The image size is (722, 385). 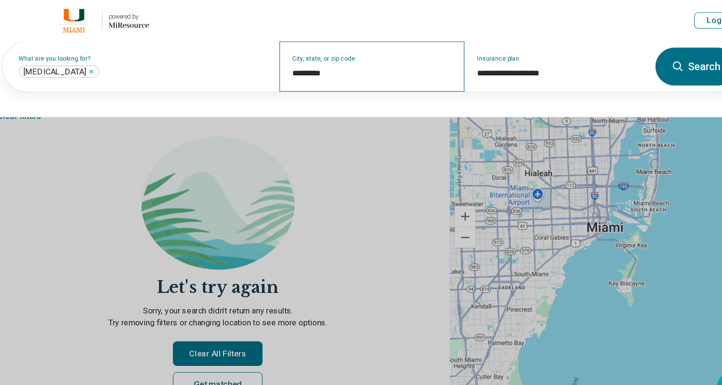 I want to click on img: University of Miami, so click(x=83, y=19).